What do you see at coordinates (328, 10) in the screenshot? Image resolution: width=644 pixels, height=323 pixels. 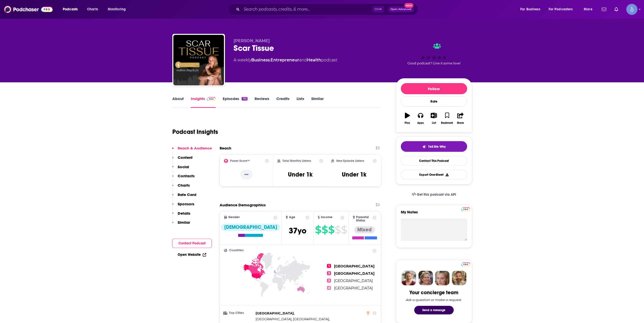 I see `div: Search podcasts, credits, & more...` at bounding box center [328, 10].